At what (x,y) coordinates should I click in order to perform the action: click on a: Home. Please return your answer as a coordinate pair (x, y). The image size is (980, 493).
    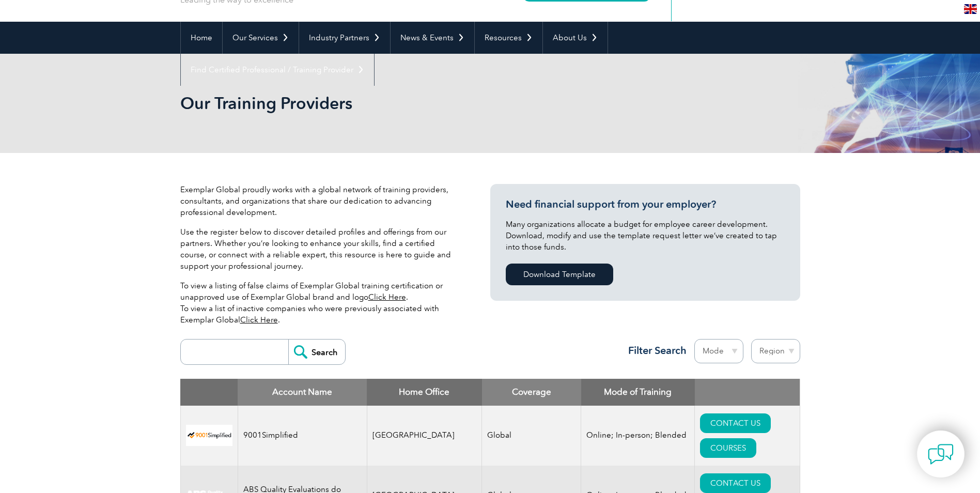
    Looking at the image, I should click on (201, 38).